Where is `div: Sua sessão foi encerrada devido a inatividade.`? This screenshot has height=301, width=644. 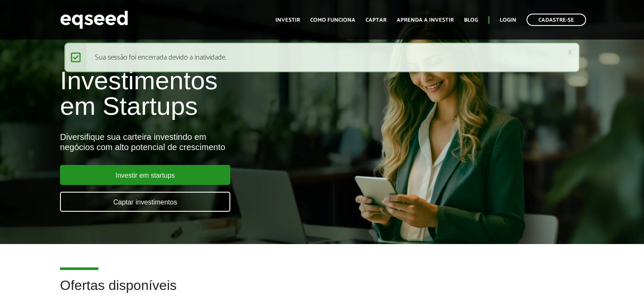 div: Sua sessão foi encerrada devido a inatividade. is located at coordinates (322, 58).